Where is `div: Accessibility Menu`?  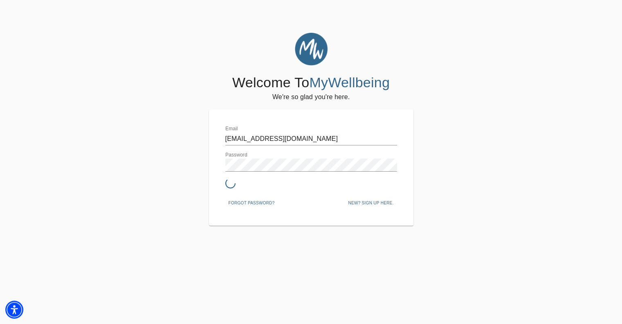
div: Accessibility Menu is located at coordinates (14, 309).